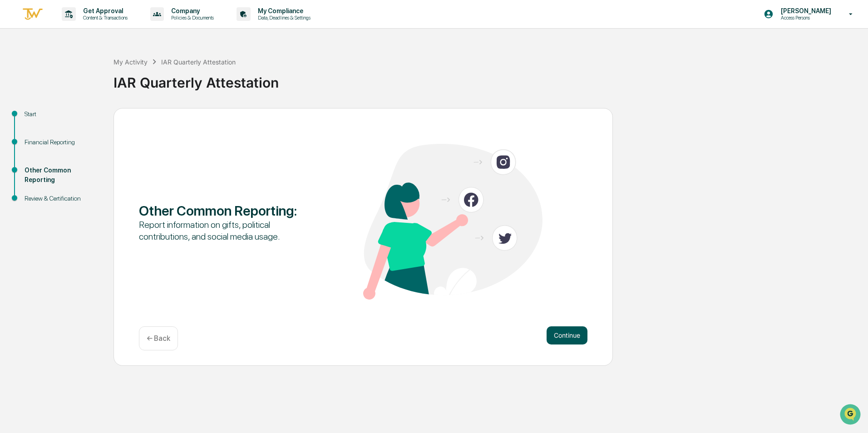  What do you see at coordinates (62, 198) in the screenshot?
I see `div: Review & Certification` at bounding box center [62, 198].